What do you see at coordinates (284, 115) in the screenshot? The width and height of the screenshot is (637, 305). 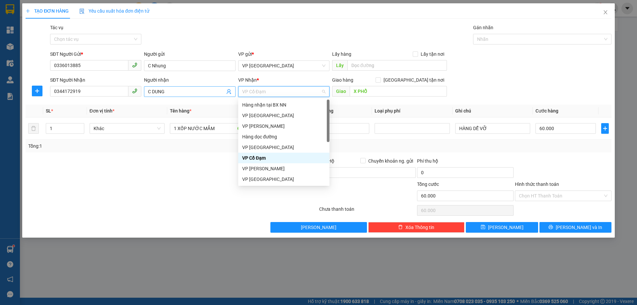 I see `div: VP Mỹ Đình` at bounding box center [284, 115].